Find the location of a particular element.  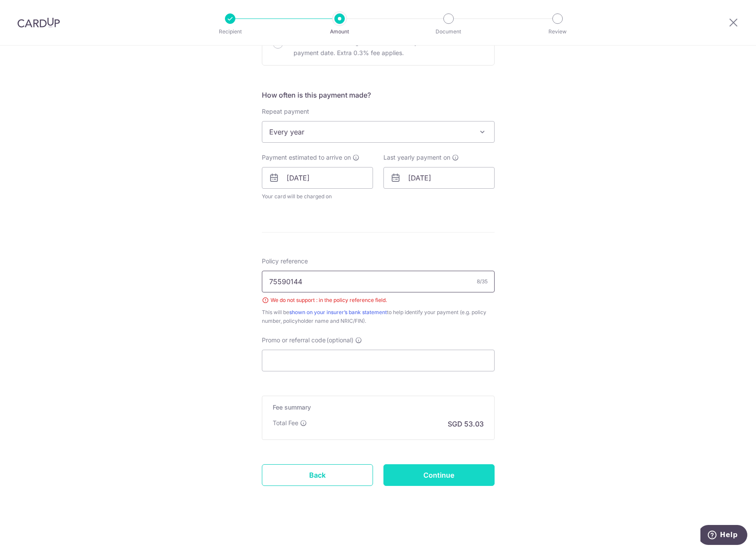

span: Payment estimated to arrive on is located at coordinates (306, 157).